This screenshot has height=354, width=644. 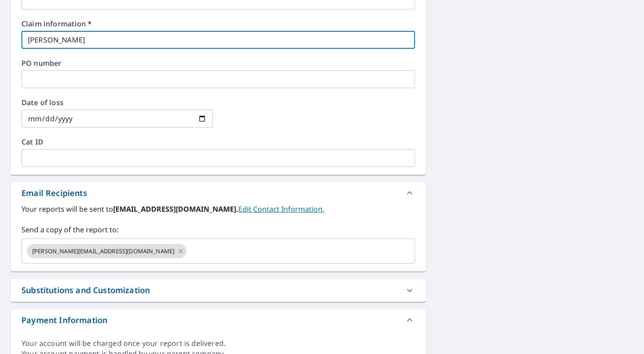 I want to click on div: Your account will be charged once your report is delivered., so click(x=218, y=343).